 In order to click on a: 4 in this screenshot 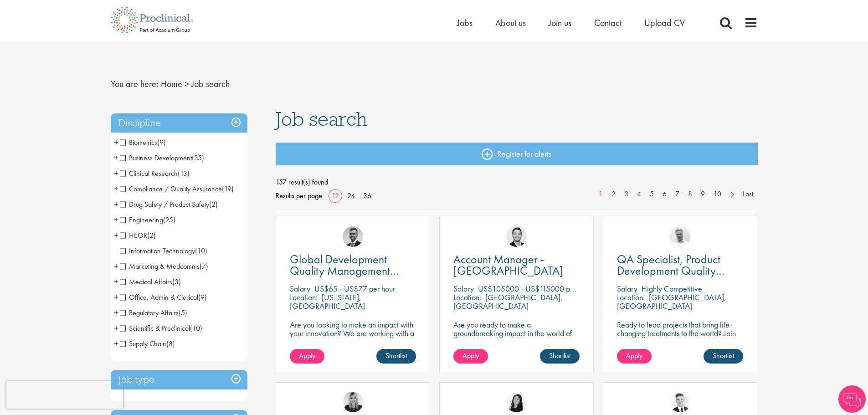, I will do `click(639, 194)`.